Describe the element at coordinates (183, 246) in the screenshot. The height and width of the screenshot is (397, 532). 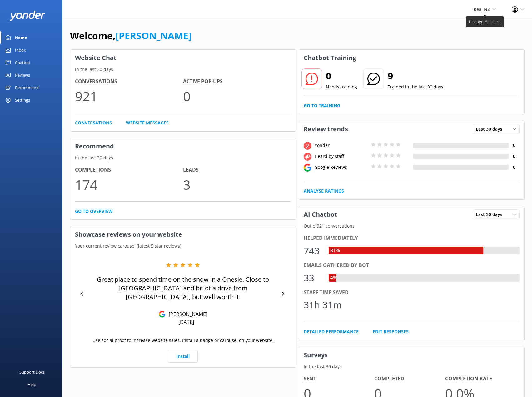
I see `p: Your current review carousel (latest 5 star reviews)` at that location.